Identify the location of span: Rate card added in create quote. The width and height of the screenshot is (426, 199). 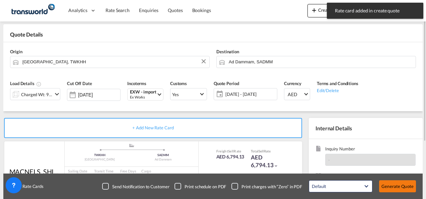
(375, 11).